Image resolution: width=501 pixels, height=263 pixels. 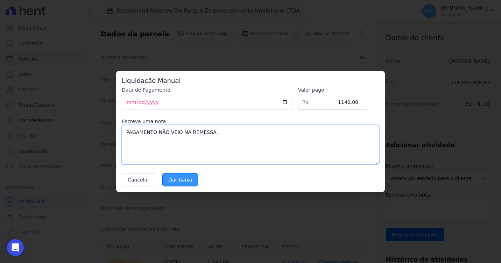 I want to click on label: Data de Pagamento, so click(x=207, y=90).